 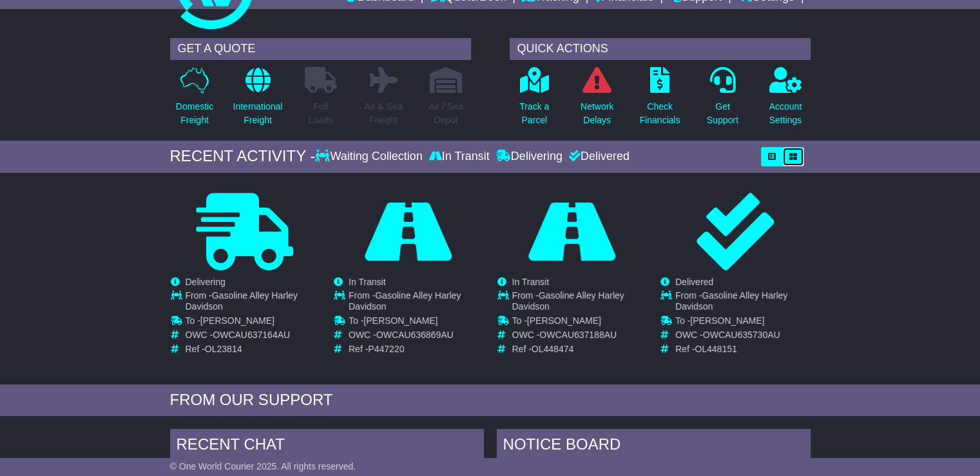 What do you see at coordinates (715, 348) in the screenshot?
I see `span: OL448151` at bounding box center [715, 348].